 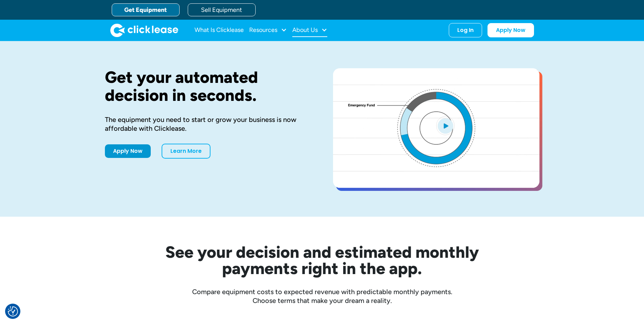 What do you see at coordinates (310, 30) in the screenshot?
I see `div: About Us` at bounding box center [310, 30].